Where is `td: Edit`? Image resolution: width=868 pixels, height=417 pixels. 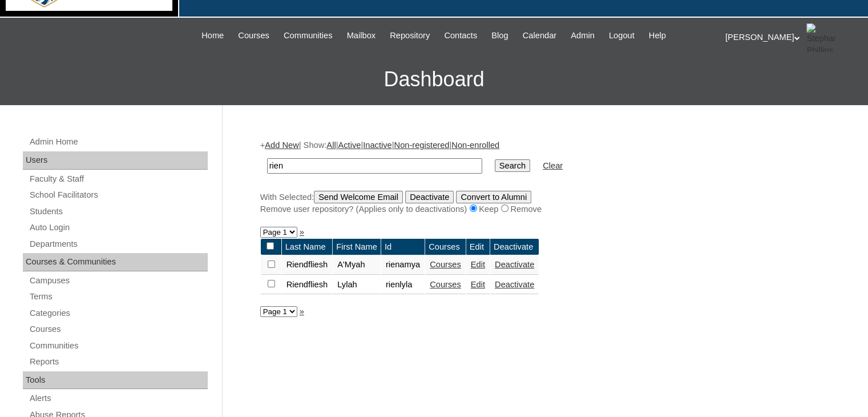 td: Edit is located at coordinates (477, 246).